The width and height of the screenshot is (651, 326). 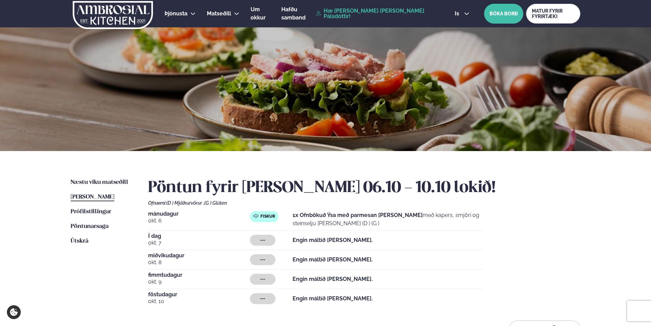 What do you see at coordinates (199, 275) in the screenshot?
I see `span: fimmtudagur` at bounding box center [199, 275].